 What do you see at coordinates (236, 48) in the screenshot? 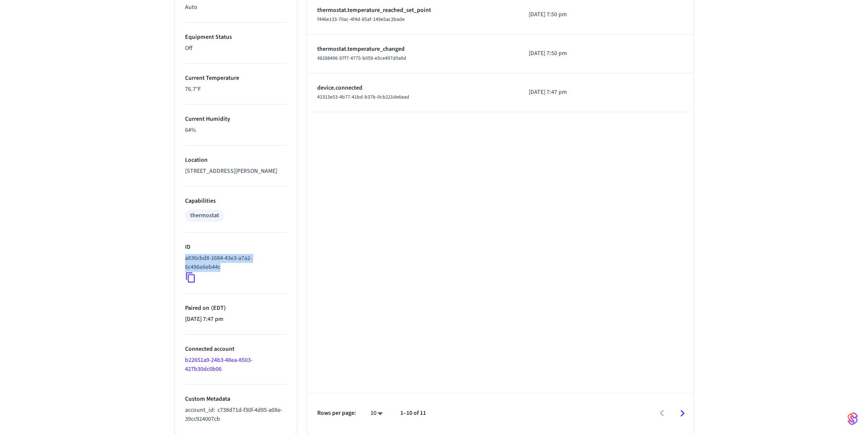
I see `p: Off` at bounding box center [236, 48].